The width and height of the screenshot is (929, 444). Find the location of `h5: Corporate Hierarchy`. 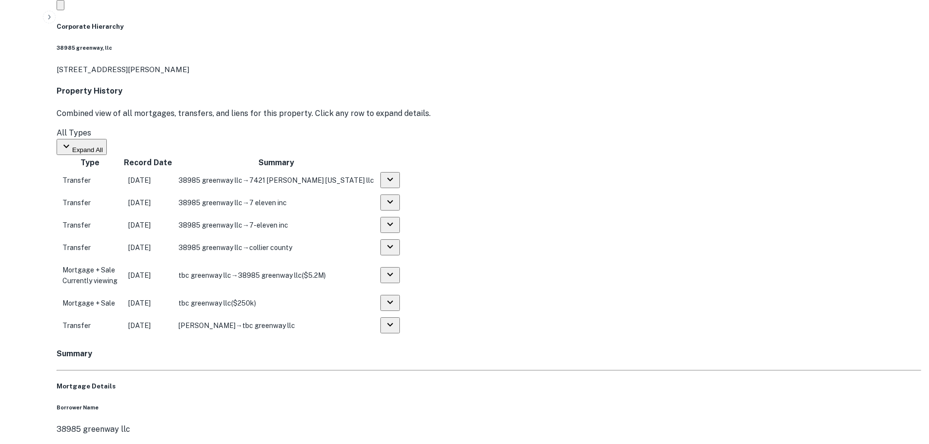

h5: Corporate Hierarchy is located at coordinates (489, 27).